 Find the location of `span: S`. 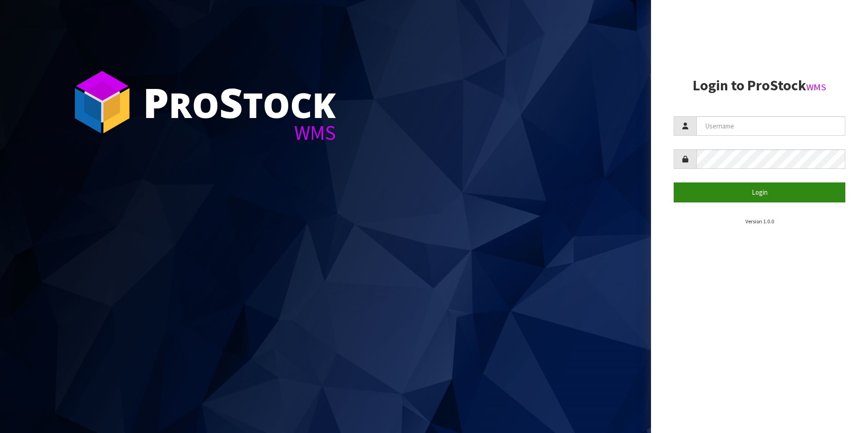

span: S is located at coordinates (231, 102).